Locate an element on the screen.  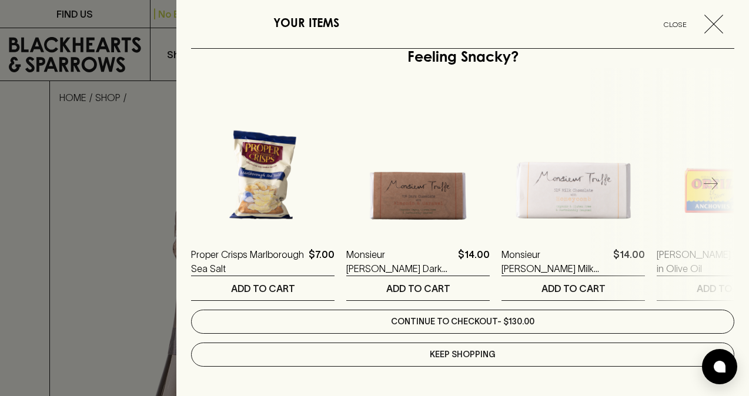
h6: YOUR ITEMS is located at coordinates (306, 24).